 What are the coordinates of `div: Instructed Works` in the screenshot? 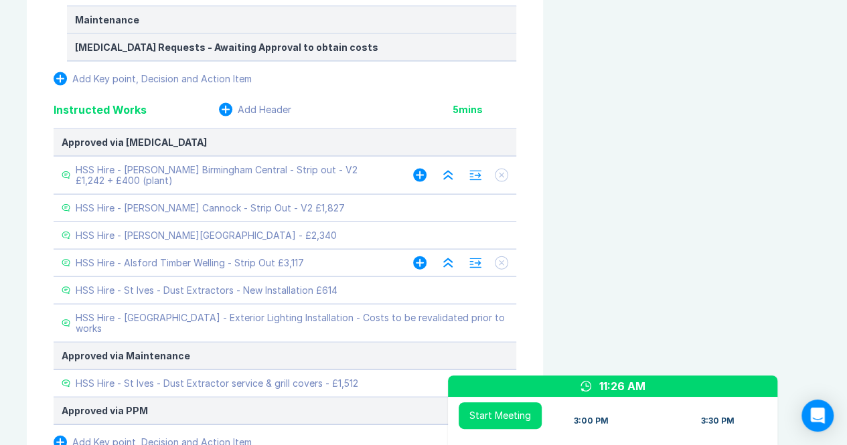 It's located at (100, 110).